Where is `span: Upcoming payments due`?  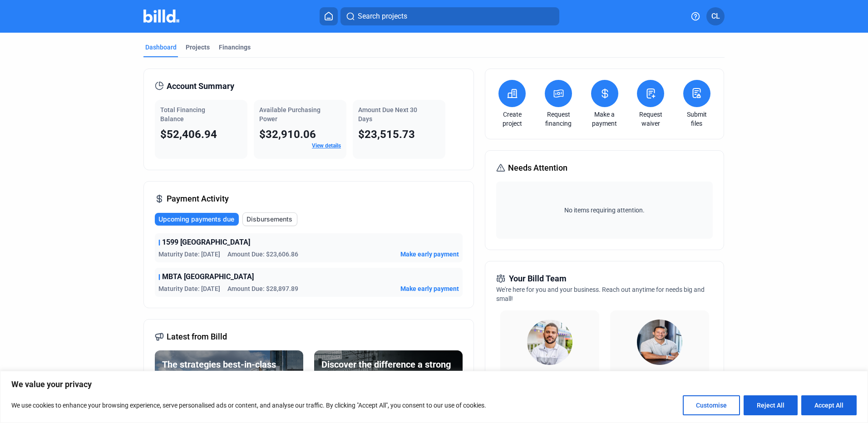 span: Upcoming payments due is located at coordinates (196, 219).